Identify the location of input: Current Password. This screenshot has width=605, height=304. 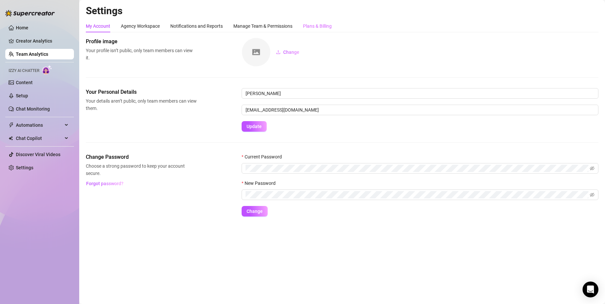
(417, 168).